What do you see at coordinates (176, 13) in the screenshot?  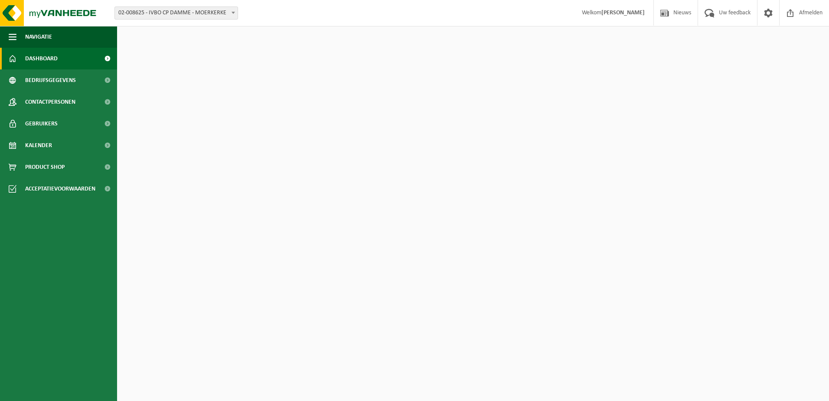 I see `span: 02-008625 - IVBO CP DAMME - MOERKERKE` at bounding box center [176, 13].